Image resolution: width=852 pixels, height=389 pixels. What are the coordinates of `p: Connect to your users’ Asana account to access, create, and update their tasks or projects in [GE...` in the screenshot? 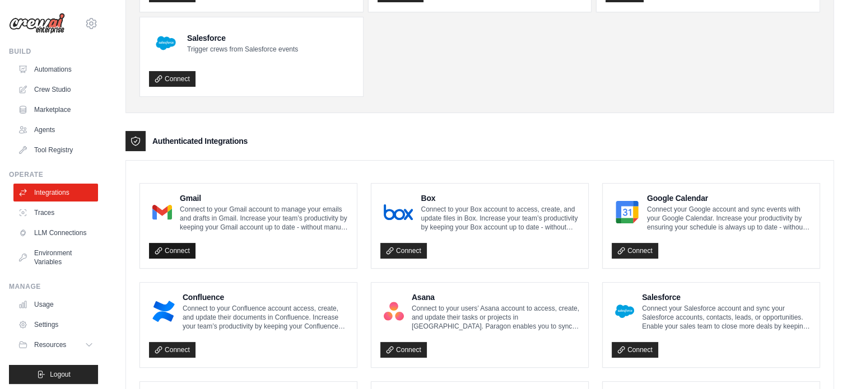 It's located at (495, 318).